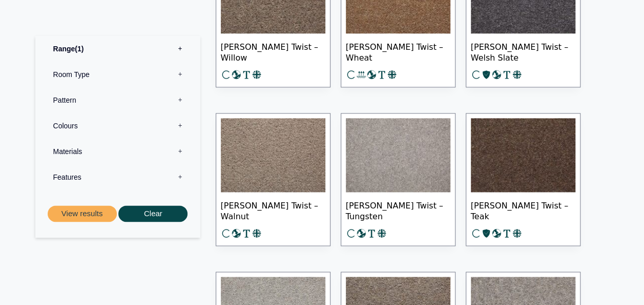 The image size is (644, 305). What do you see at coordinates (118, 49) in the screenshot?
I see `label: Range` at bounding box center [118, 49].